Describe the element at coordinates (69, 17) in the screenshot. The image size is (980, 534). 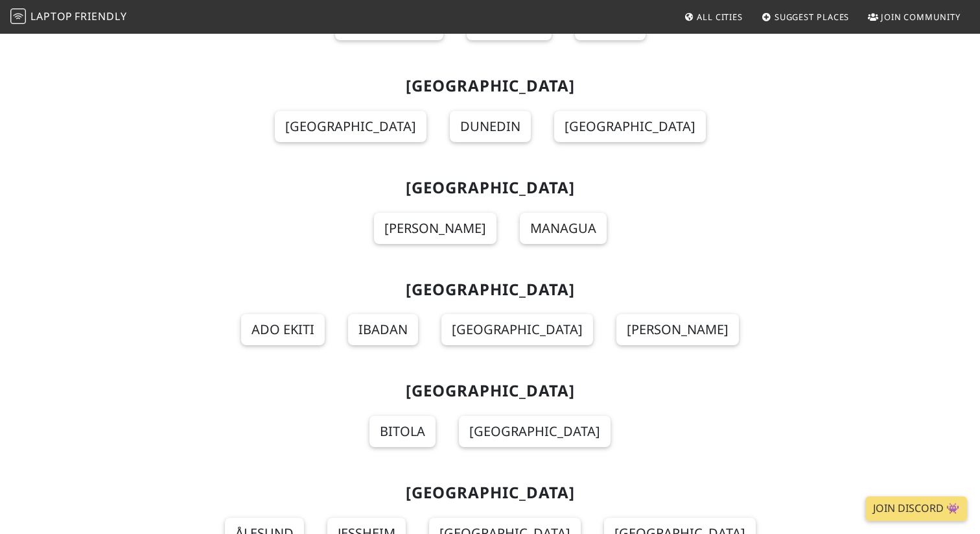
I see `a: LaptopFriendly LaptopFriendly` at that location.